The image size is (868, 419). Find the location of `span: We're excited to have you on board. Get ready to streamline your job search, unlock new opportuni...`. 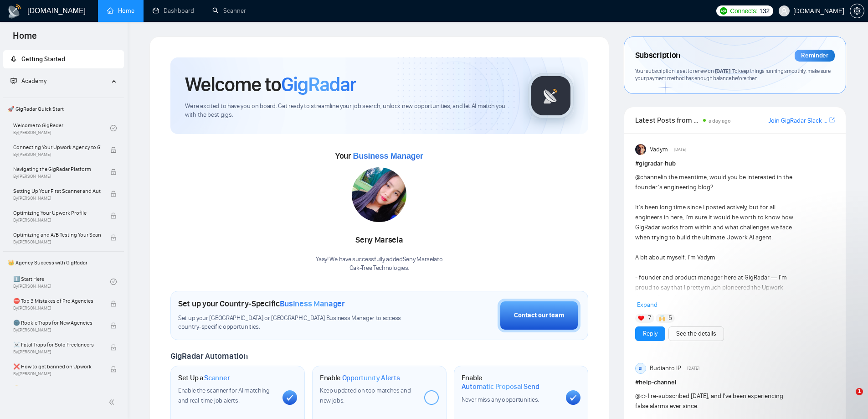

span: We're excited to have you on board. Get ready to streamline your job search, unlock new opportuni... is located at coordinates (349, 111).